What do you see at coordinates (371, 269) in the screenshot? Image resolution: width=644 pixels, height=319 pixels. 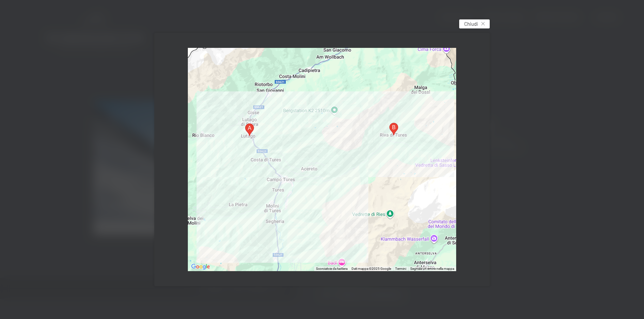 I see `span: Dati mappa ©2025 Google` at bounding box center [371, 269].